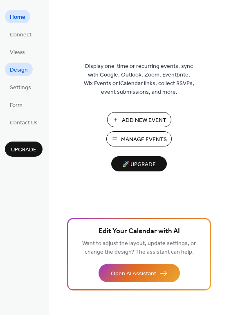 This screenshot has height=315, width=229. What do you see at coordinates (24, 123) in the screenshot?
I see `span: Contact Us` at bounding box center [24, 123].